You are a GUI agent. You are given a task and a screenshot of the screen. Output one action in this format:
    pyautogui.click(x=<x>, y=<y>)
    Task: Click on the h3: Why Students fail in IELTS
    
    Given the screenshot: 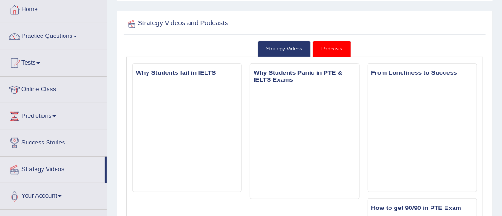 What is the action you would take?
    pyautogui.click(x=187, y=72)
    